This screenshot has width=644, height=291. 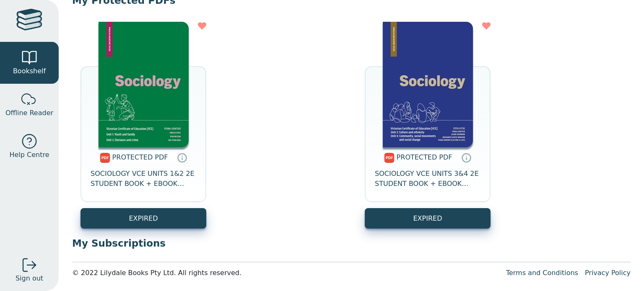 I want to click on img: ce318479-d3e9-4a32-a24a-0d1f8db2ee86.jpg, so click(x=144, y=85).